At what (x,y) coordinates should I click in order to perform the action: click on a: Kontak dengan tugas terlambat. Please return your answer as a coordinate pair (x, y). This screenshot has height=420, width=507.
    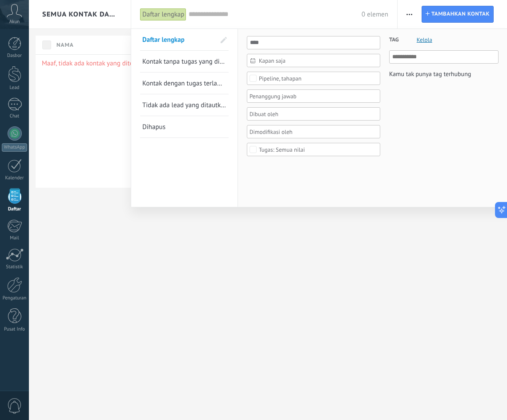
    Looking at the image, I should click on (184, 83).